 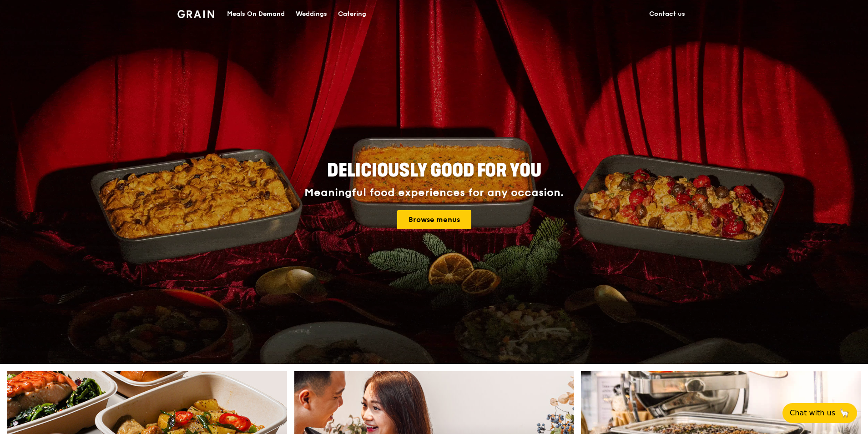 What do you see at coordinates (352, 14) in the screenshot?
I see `div: Catering` at bounding box center [352, 14].